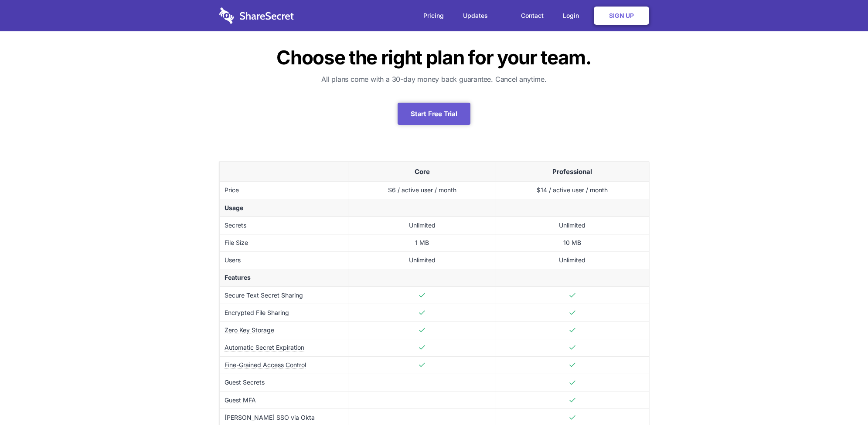  Describe the element at coordinates (434, 80) in the screenshot. I see `h3: All plans come with a 30-day money back guarantee. Cancel anytime.` at that location.